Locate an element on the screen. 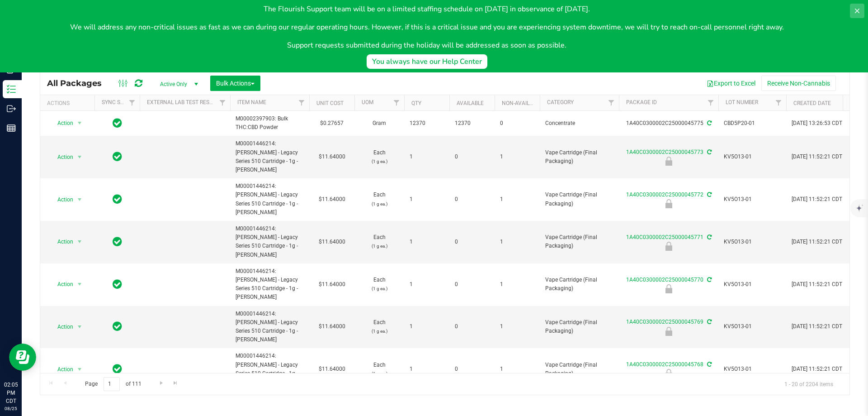 The width and height of the screenshot is (868, 416). inline-svg: Reports is located at coordinates (11, 128).